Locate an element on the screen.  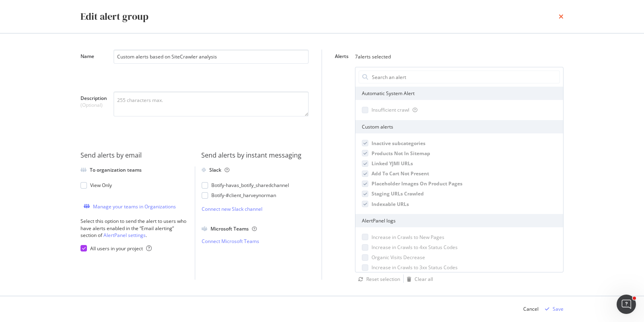
div: Botify - #client_harveynorman is located at coordinates (244, 195).